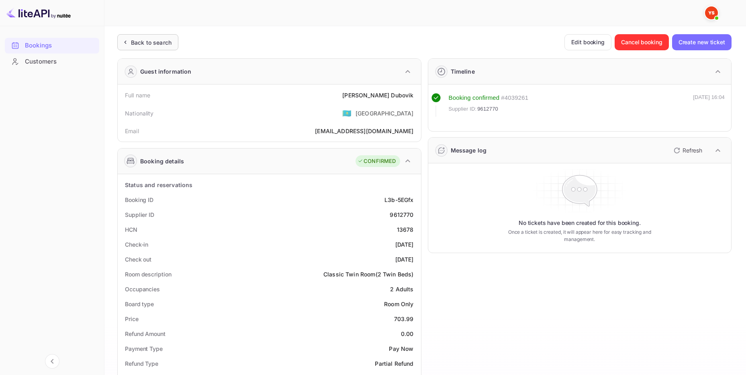 The image size is (746, 375). What do you see at coordinates (474, 98) in the screenshot?
I see `div: Booking confirmed` at bounding box center [474, 98].